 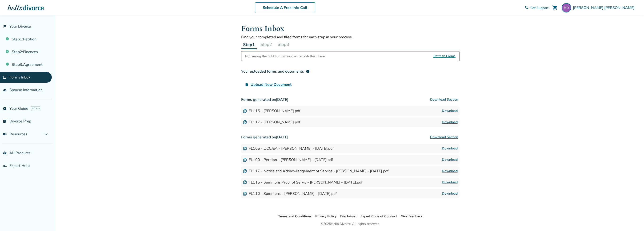 I want to click on p: Find your completed and filed forms for each step in your process., so click(x=350, y=37).